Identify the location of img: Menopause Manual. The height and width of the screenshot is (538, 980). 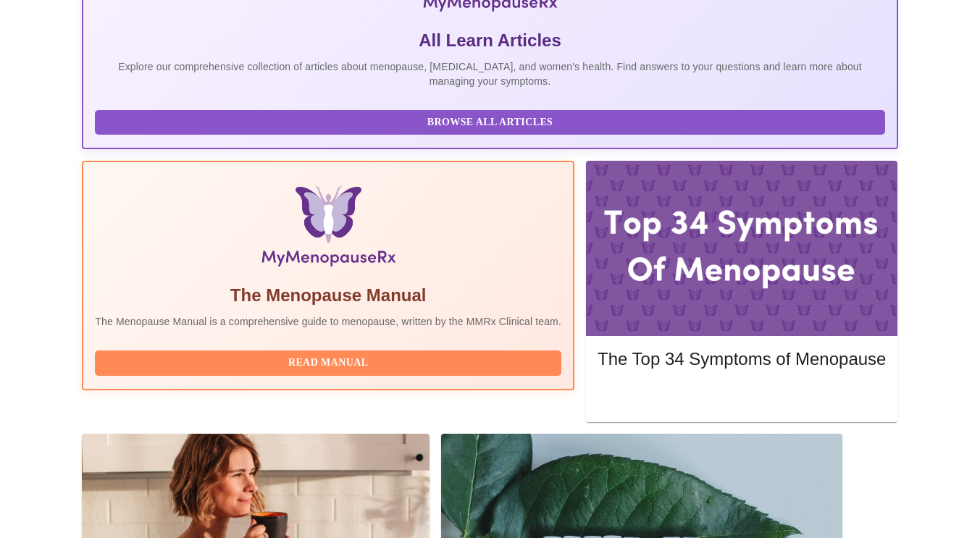
(328, 229).